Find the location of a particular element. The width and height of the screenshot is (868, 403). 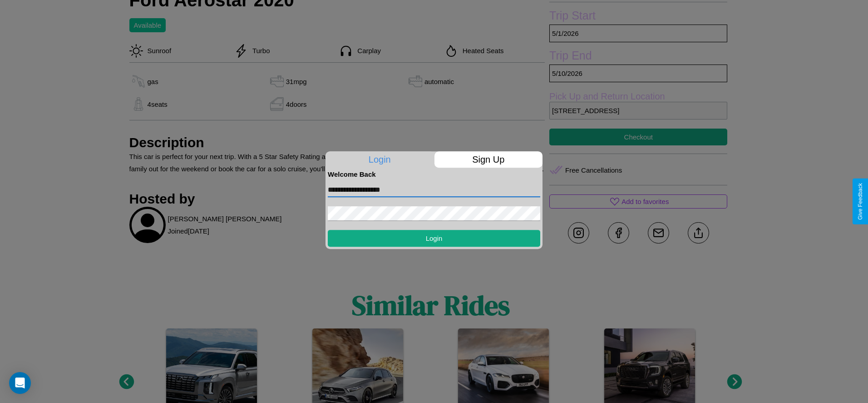

div: Open Intercom Messenger is located at coordinates (20, 383).